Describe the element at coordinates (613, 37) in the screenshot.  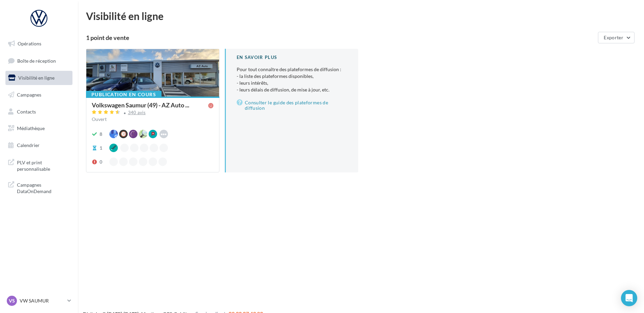
I see `span: Exporter` at that location.